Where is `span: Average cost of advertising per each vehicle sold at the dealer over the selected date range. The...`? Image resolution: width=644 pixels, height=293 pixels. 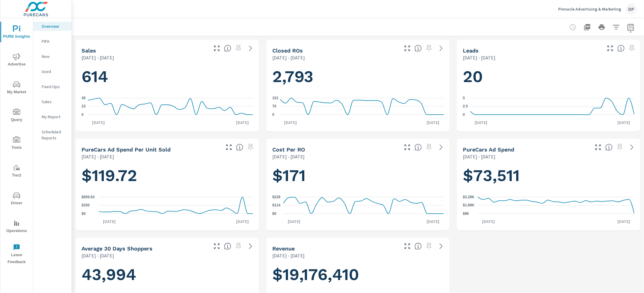
span: Average cost of advertising per each vehicle sold at the dealer over the selected date range. The... is located at coordinates (240, 147).